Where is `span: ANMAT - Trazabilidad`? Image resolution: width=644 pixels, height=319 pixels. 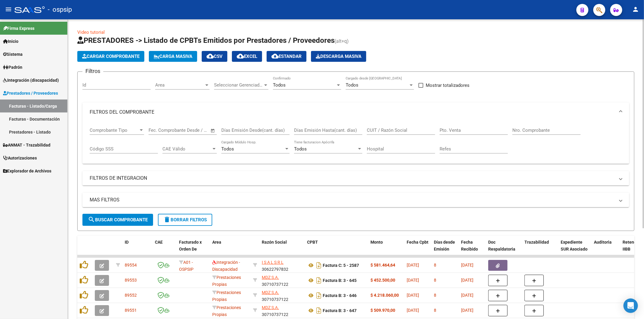 span: ANMAT - Trazabilidad is located at coordinates (26, 145).